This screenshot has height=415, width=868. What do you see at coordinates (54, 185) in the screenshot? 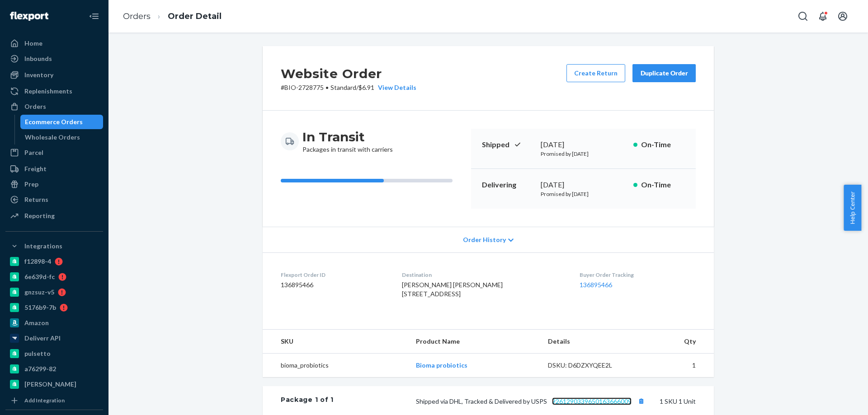
I see `a: Prep` at bounding box center [54, 185].